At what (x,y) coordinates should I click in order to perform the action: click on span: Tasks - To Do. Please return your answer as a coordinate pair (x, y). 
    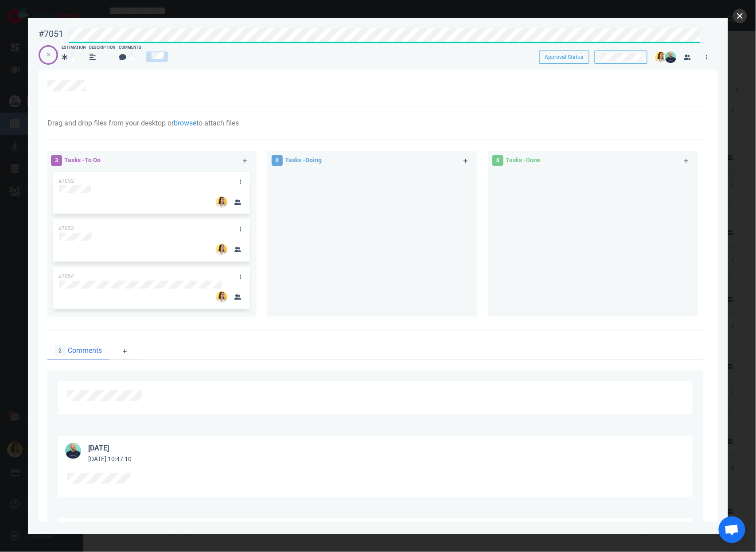
    Looking at the image, I should click on (83, 160).